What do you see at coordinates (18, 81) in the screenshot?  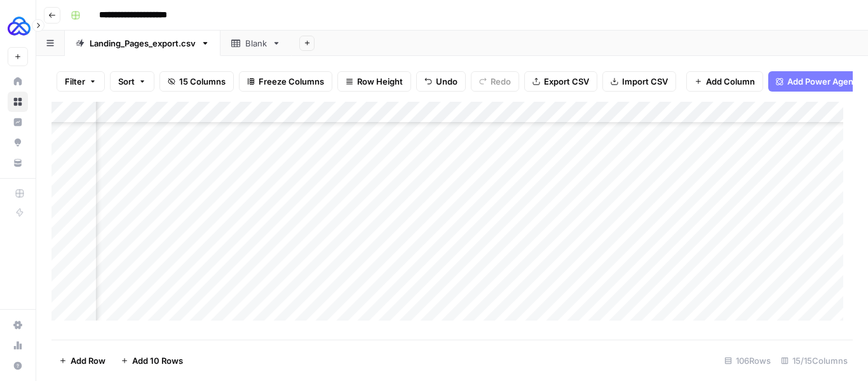 I see `a: Home` at bounding box center [18, 81].